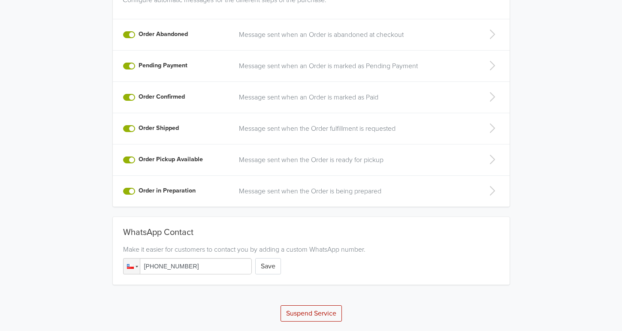 This screenshot has height=331, width=622. Describe the element at coordinates (311, 250) in the screenshot. I see `div: Make it easier for customers to contact you by adding a custom WhatsApp number.` at that location.